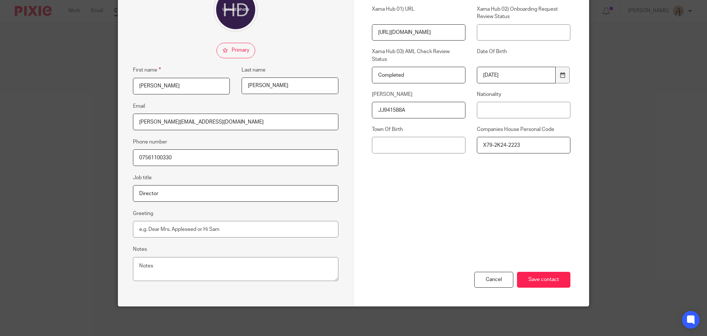  What do you see at coordinates (139, 106) in the screenshot?
I see `label: Email` at bounding box center [139, 106].